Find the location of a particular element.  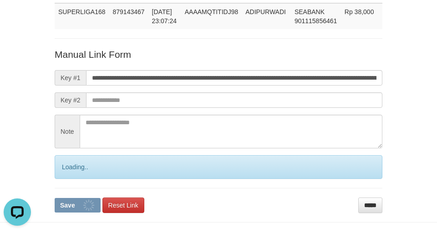

button: Save is located at coordinates (77, 205).